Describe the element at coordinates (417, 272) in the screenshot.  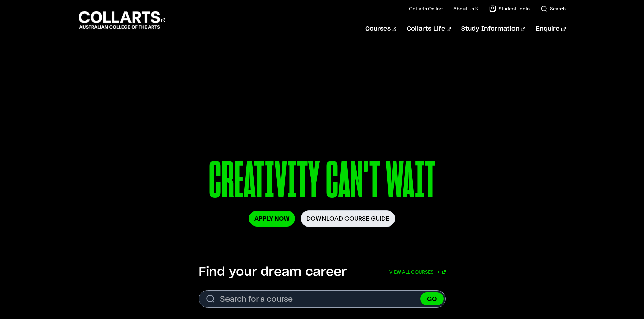
I see `a: View all courses` at that location.